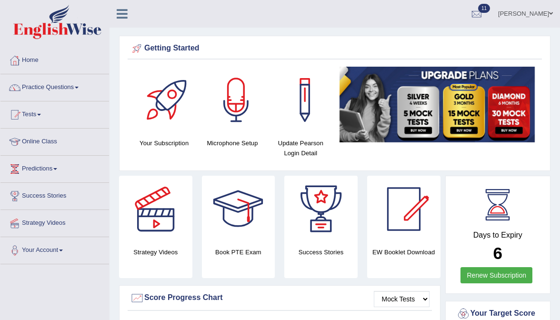  I want to click on a: Predictions, so click(55, 168).